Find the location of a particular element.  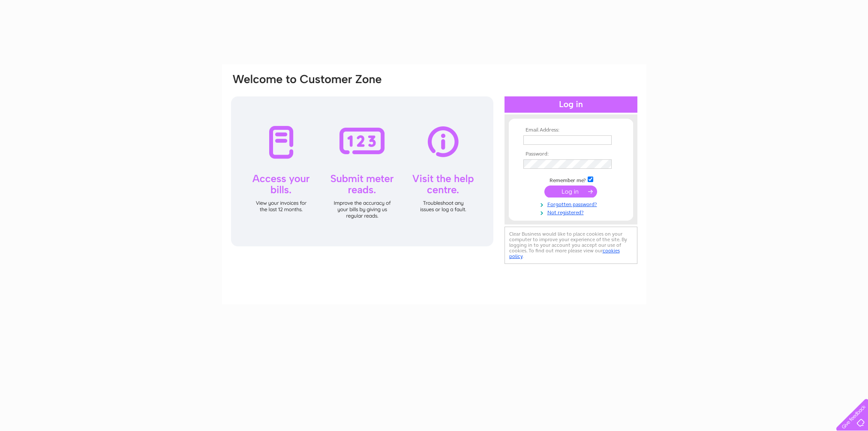

a: Forgotten password? is located at coordinates (572, 204).